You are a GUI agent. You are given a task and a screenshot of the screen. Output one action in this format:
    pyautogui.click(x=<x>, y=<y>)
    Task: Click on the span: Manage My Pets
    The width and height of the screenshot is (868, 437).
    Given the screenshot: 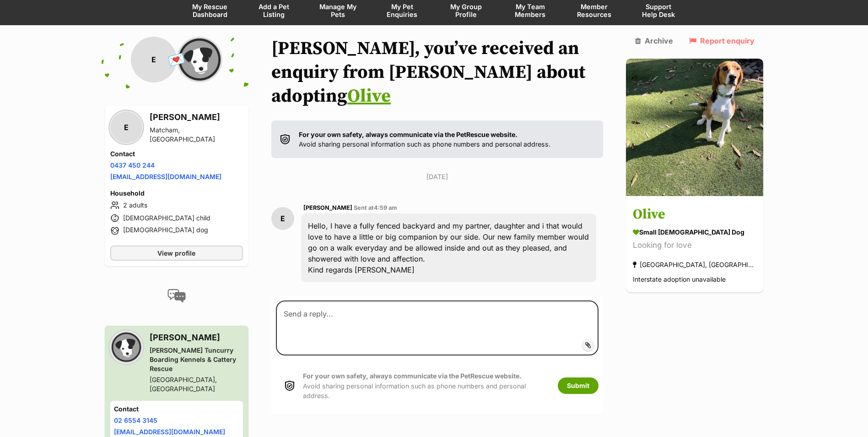 What is the action you would take?
    pyautogui.click(x=338, y=11)
    